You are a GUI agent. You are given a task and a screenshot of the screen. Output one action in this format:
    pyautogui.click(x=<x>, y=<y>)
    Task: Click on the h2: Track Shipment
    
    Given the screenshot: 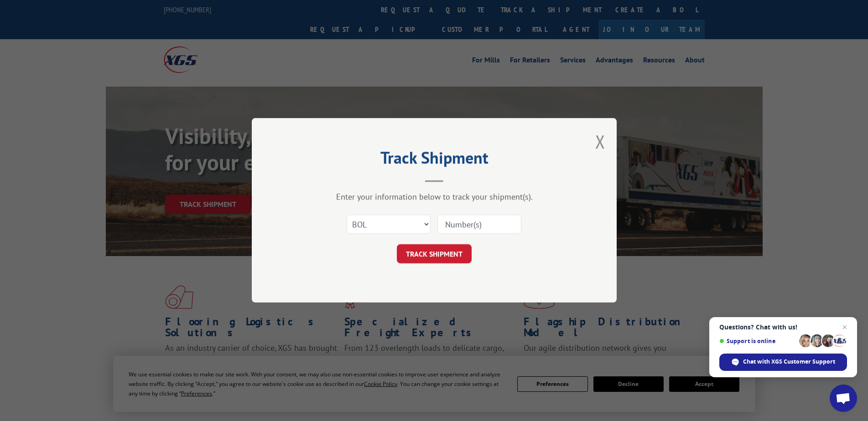 What is the action you would take?
    pyautogui.click(x=434, y=160)
    